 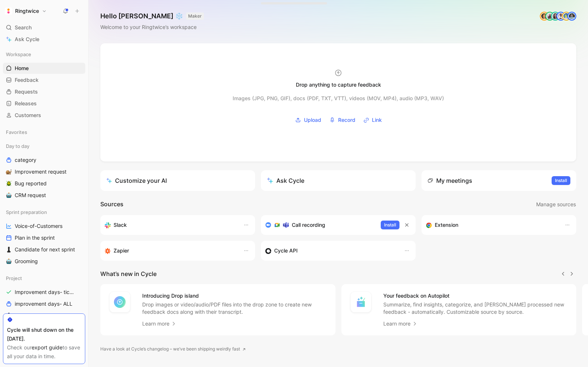 What do you see at coordinates (561, 181) in the screenshot?
I see `span: Install` at bounding box center [561, 181].